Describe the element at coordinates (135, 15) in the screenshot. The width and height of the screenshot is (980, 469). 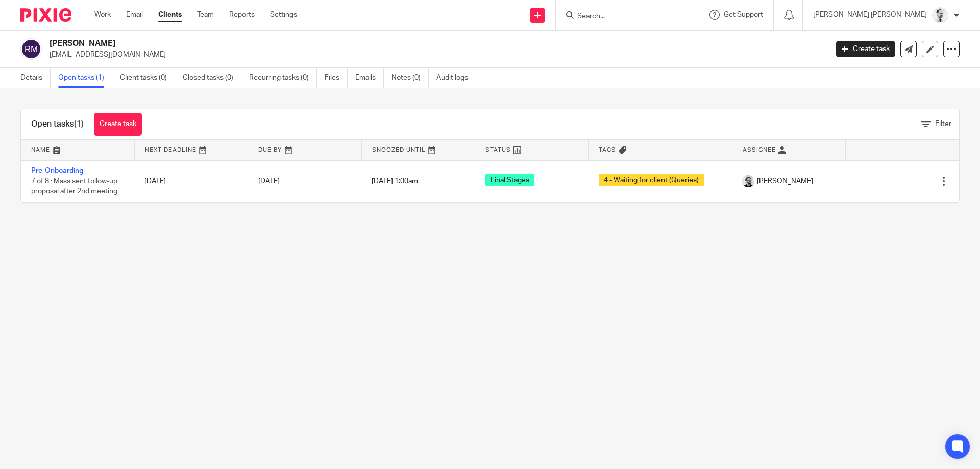
I see `a: Email` at that location.